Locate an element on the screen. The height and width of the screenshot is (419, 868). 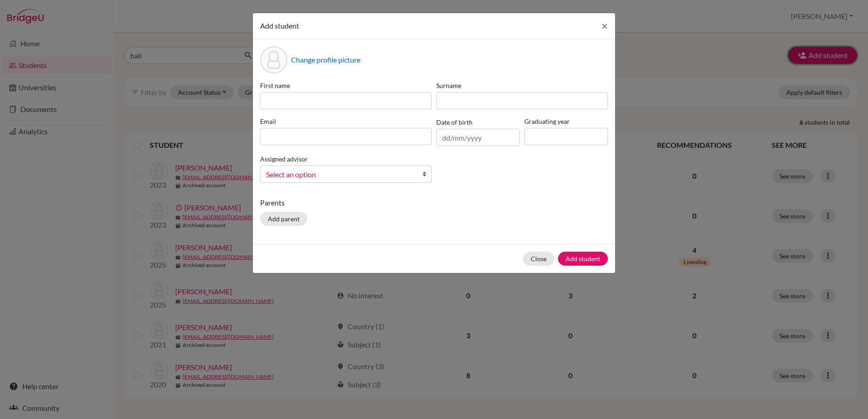
input: dd/mm/yyyy is located at coordinates (478, 137).